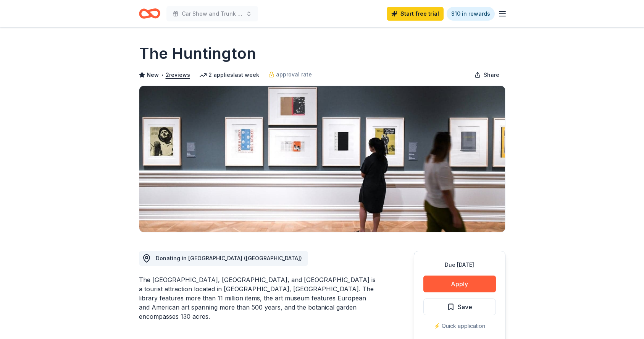  I want to click on button: Save, so click(460, 307).